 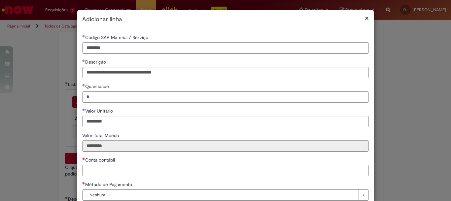 What do you see at coordinates (226, 72) in the screenshot?
I see `input: Descrição` at bounding box center [226, 72].